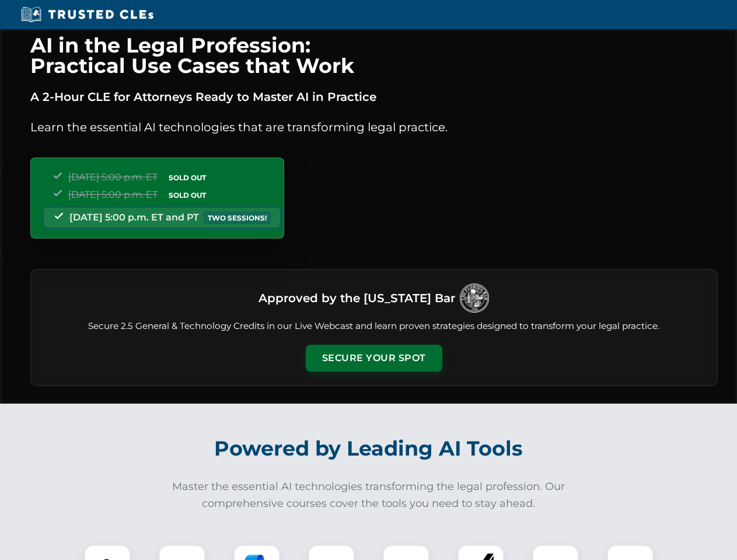 This screenshot has height=560, width=737. What do you see at coordinates (474, 298) in the screenshot?
I see `img: Logo` at bounding box center [474, 298].